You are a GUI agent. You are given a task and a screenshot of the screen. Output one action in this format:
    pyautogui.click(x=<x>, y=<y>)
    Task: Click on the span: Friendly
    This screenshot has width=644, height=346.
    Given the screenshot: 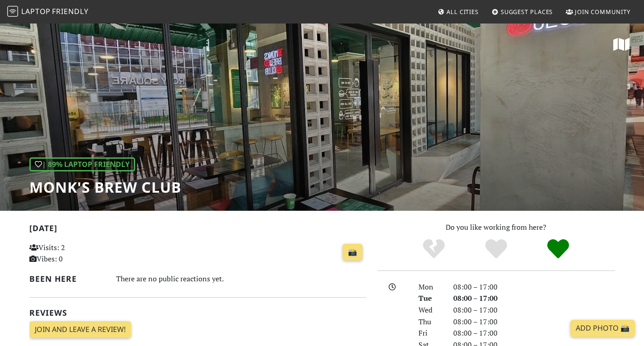 What is the action you would take?
    pyautogui.click(x=70, y=11)
    